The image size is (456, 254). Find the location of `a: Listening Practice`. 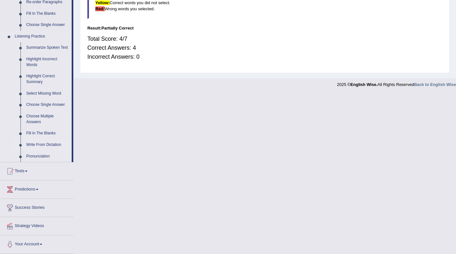

a: Listening Practice is located at coordinates (42, 37).